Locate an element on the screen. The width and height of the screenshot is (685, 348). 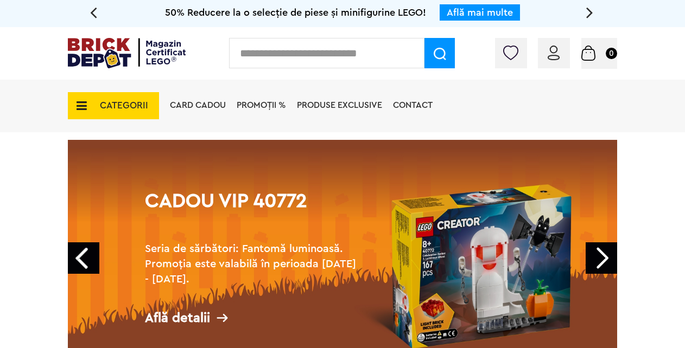
div: Află detalii is located at coordinates (253, 318).